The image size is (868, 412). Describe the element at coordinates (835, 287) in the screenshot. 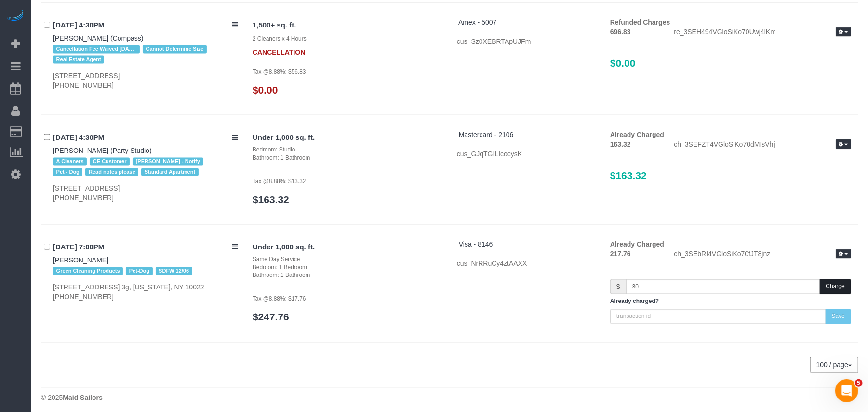

I see `button: Charge` at that location.